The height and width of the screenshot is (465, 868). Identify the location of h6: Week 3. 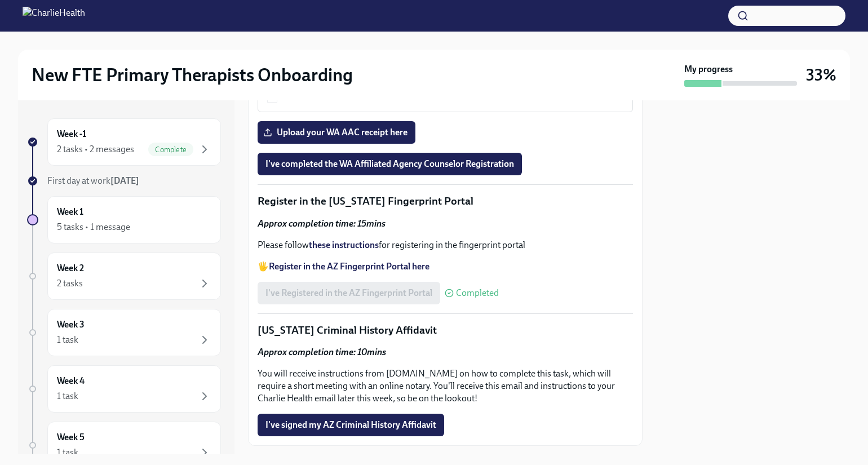
(70, 325).